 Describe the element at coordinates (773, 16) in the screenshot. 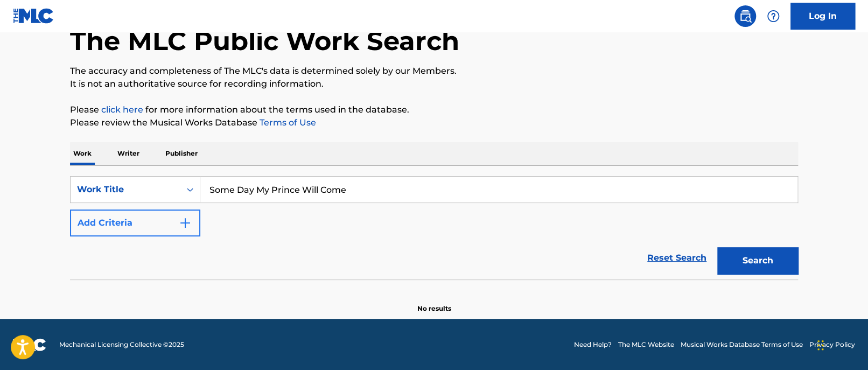

I see `img: help` at that location.